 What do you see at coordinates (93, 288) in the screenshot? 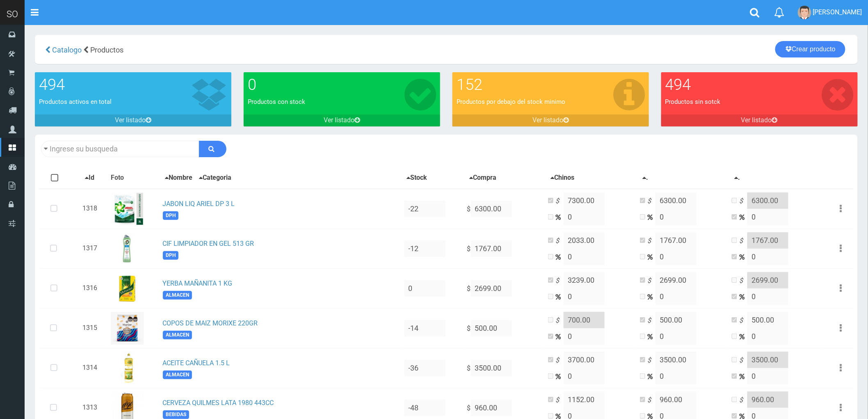
I see `td: 1316` at bounding box center [93, 288].